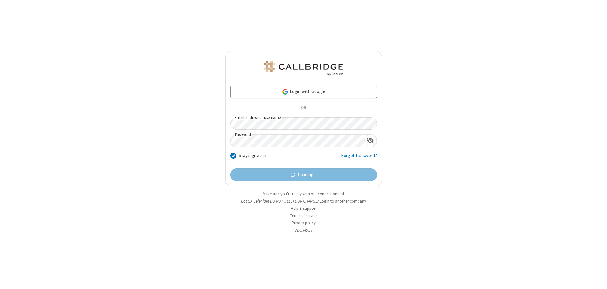  I want to click on button: Login to another company, so click(342, 201).